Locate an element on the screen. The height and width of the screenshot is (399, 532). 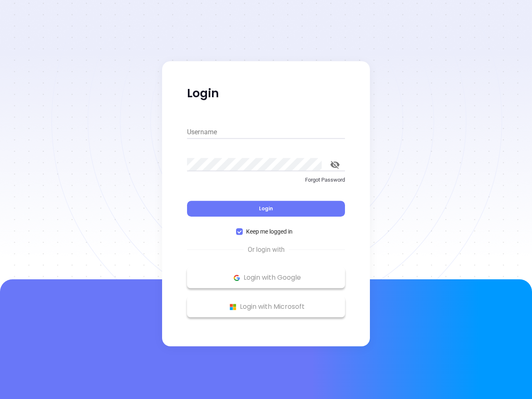
button: Google Logo Login with Google is located at coordinates (266, 278).